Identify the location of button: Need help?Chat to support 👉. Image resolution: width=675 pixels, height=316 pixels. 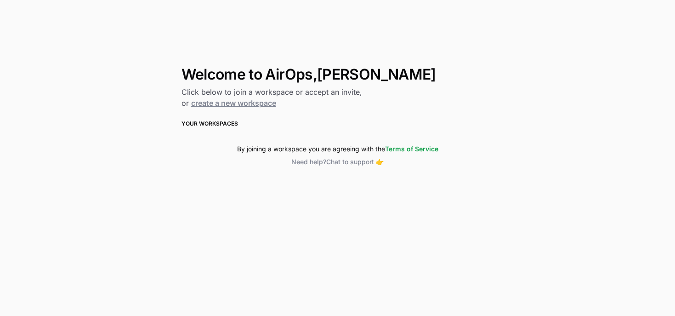
(338, 162).